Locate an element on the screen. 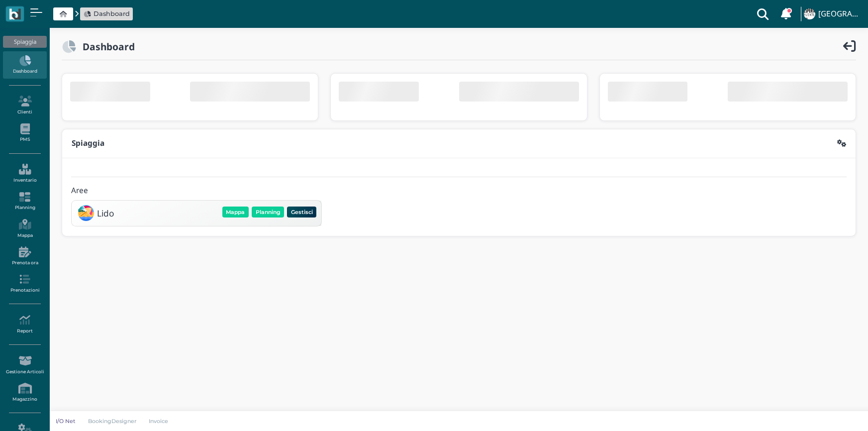  a: Clienti is located at coordinates (25, 105).